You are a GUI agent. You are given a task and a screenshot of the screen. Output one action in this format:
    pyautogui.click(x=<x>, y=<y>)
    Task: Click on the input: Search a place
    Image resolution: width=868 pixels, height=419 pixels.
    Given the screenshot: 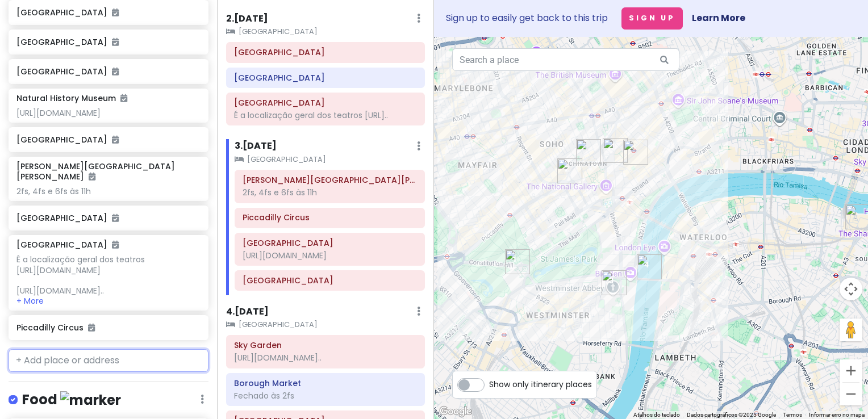 What is the action you would take?
    pyautogui.click(x=566, y=60)
    